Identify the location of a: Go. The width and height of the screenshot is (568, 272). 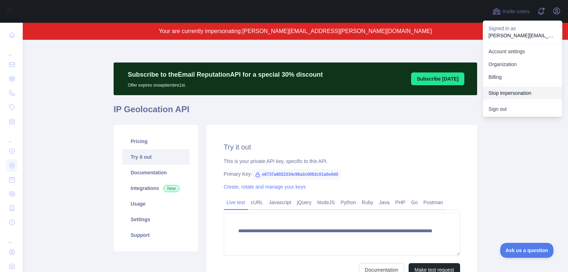
(414, 202).